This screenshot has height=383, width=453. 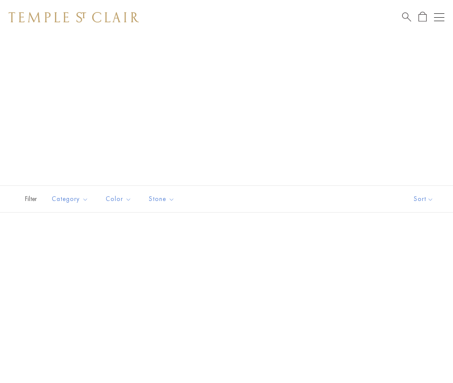 I want to click on span: Color, so click(x=119, y=199).